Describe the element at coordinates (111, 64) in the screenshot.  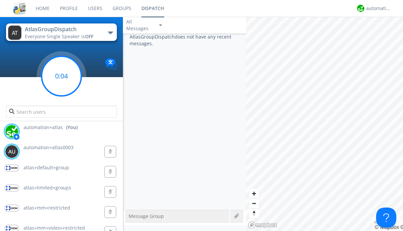
I see `img: Translation enabled` at that location.